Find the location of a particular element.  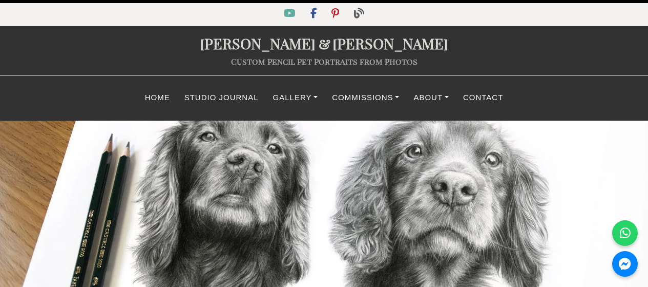

a: Messenger is located at coordinates (625, 263).